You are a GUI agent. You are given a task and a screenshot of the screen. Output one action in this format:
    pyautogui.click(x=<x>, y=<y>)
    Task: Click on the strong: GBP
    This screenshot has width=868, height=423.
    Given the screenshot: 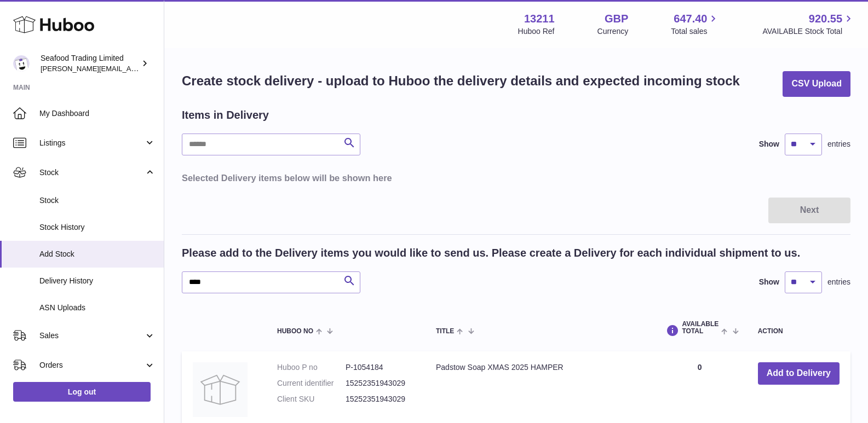 What is the action you would take?
    pyautogui.click(x=617, y=19)
    